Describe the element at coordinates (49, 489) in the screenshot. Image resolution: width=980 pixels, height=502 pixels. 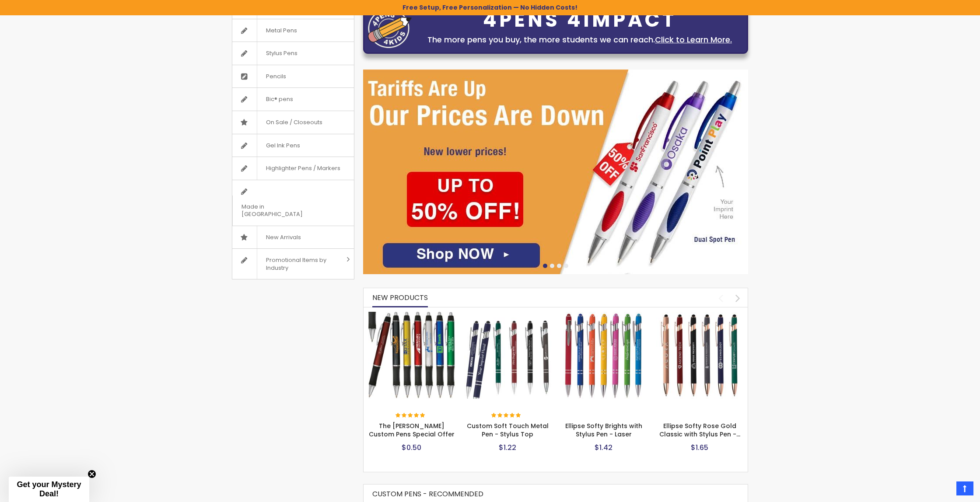
I see `div: Get your Mystery Deal!Close teaser` at that location.